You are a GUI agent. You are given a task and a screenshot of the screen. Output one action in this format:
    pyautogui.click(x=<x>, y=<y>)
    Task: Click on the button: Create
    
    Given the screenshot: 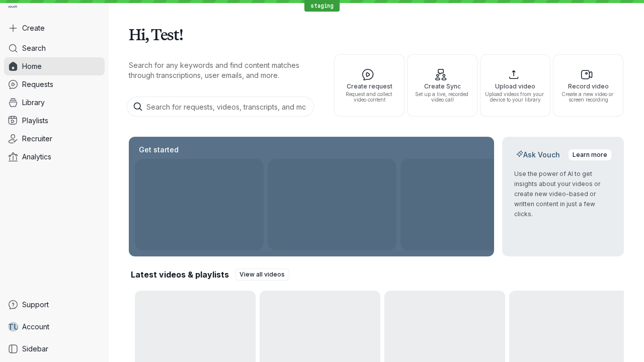 What is the action you would take?
    pyautogui.click(x=54, y=28)
    